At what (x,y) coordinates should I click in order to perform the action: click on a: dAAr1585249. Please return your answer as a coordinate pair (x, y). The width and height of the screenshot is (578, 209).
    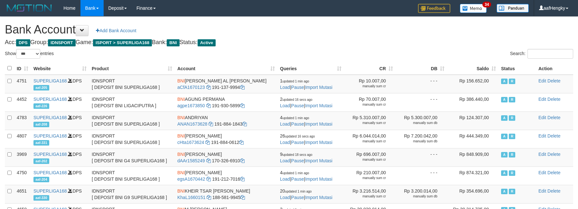
    Looking at the image, I should click on (191, 161).